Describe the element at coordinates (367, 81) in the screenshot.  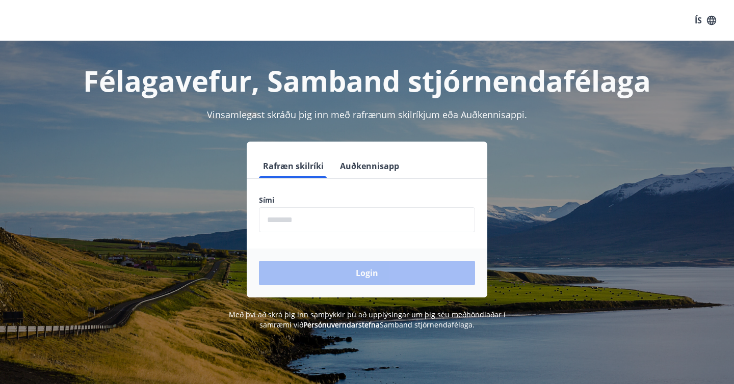
I see `h1: Félagavefur, Samband stjórnendafélaga` at that location.